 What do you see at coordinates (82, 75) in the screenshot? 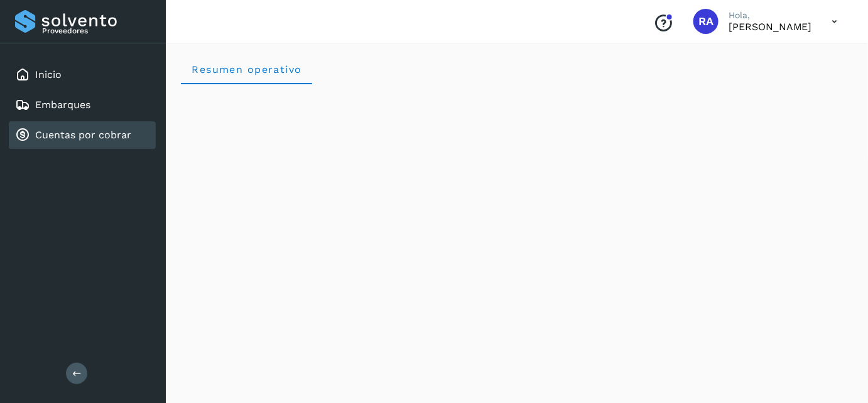
I see `div: Inicio` at bounding box center [82, 75].